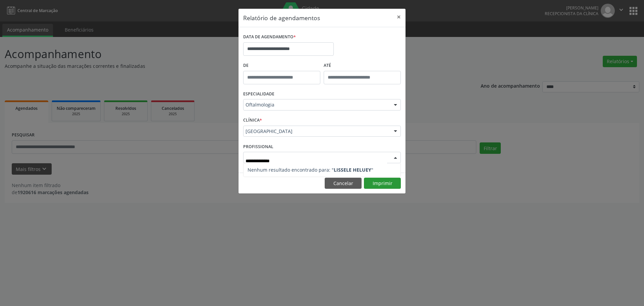 The image size is (644, 306). I want to click on label: DATA DE AGENDAMENTO, so click(269, 37).